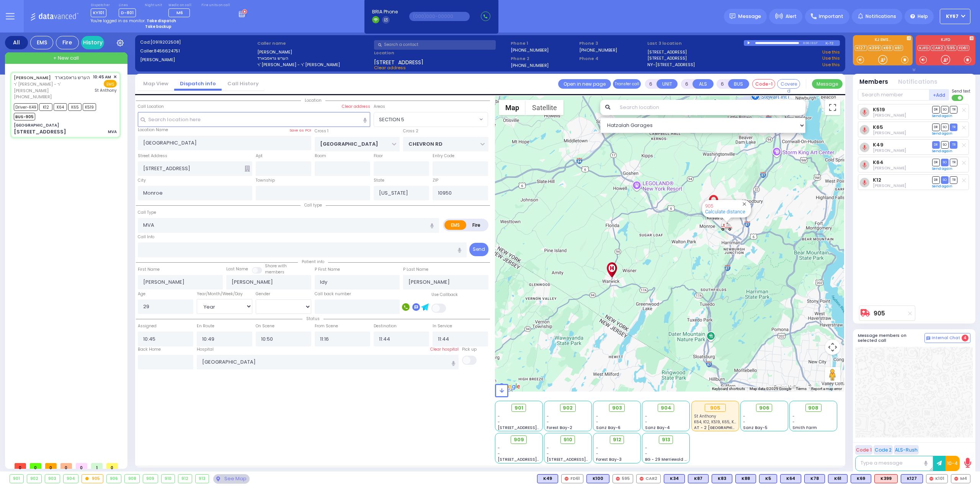 The width and height of the screenshot is (980, 486). Describe the element at coordinates (46, 107) in the screenshot. I see `span: K12` at that location.